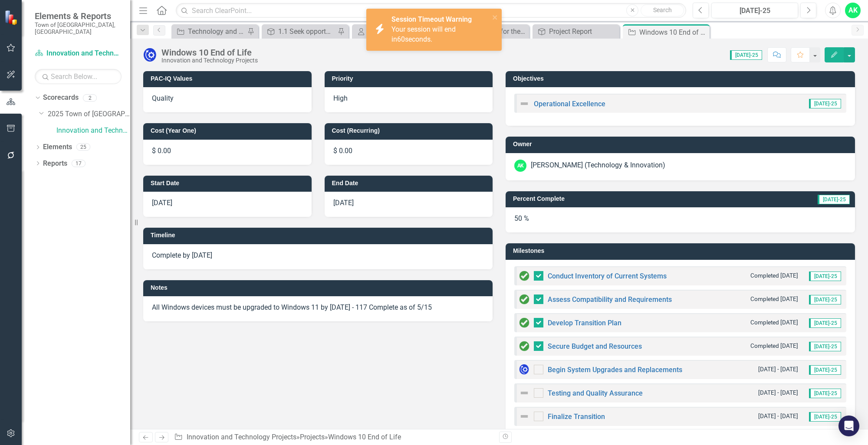 The image size is (868, 445). What do you see at coordinates (312, 437) in the screenshot?
I see `a: Projects` at bounding box center [312, 437].